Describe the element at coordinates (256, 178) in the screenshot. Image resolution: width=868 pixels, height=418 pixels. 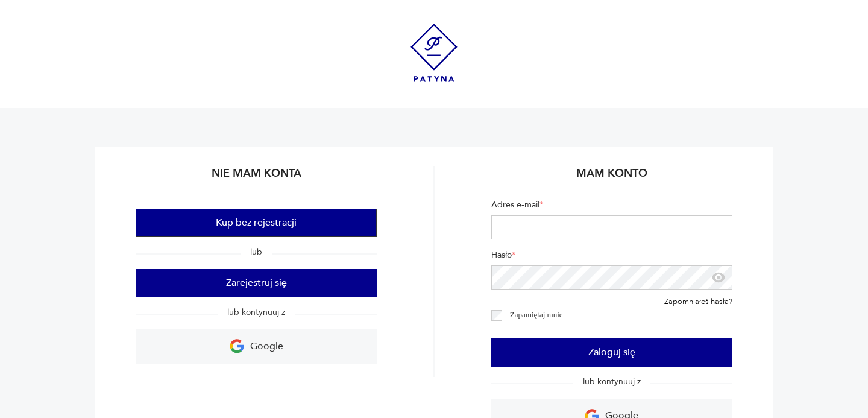
I see `h2: Nie mam konta` at that location.